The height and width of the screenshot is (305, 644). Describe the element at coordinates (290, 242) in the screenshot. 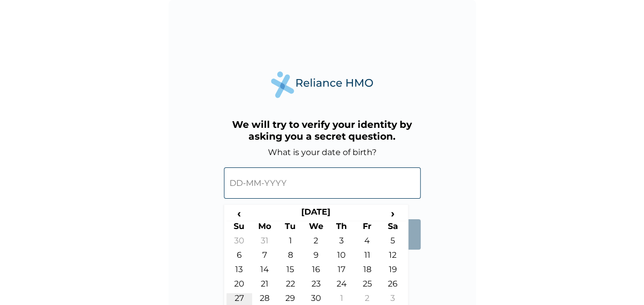

I see `td: 1` at that location.